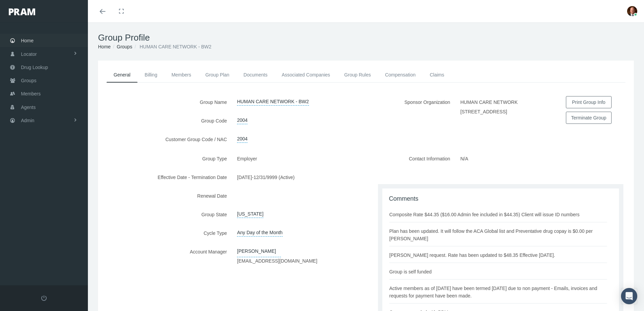  What do you see at coordinates (500, 199) in the screenshot?
I see `h1: Comments` at bounding box center [500, 199].